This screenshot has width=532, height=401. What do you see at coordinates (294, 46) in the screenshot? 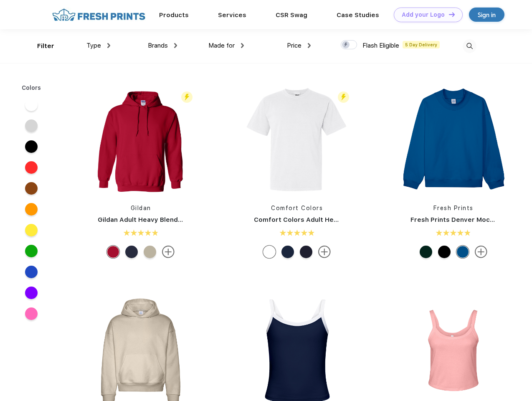
I see `span: Price` at bounding box center [294, 46].